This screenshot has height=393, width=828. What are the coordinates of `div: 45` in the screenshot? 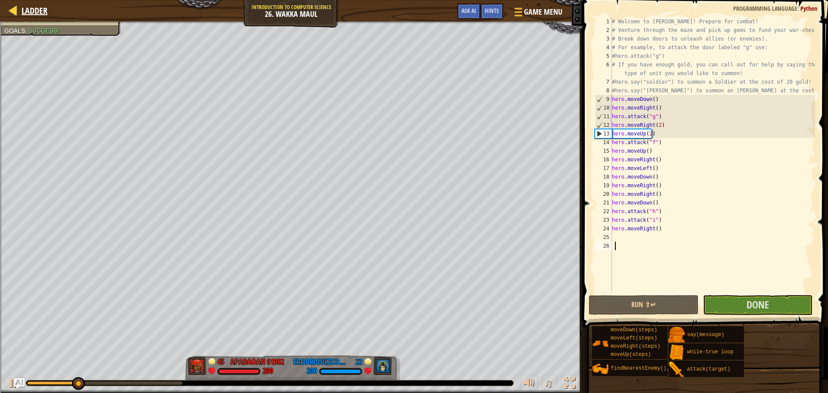 It's located at (222, 360).